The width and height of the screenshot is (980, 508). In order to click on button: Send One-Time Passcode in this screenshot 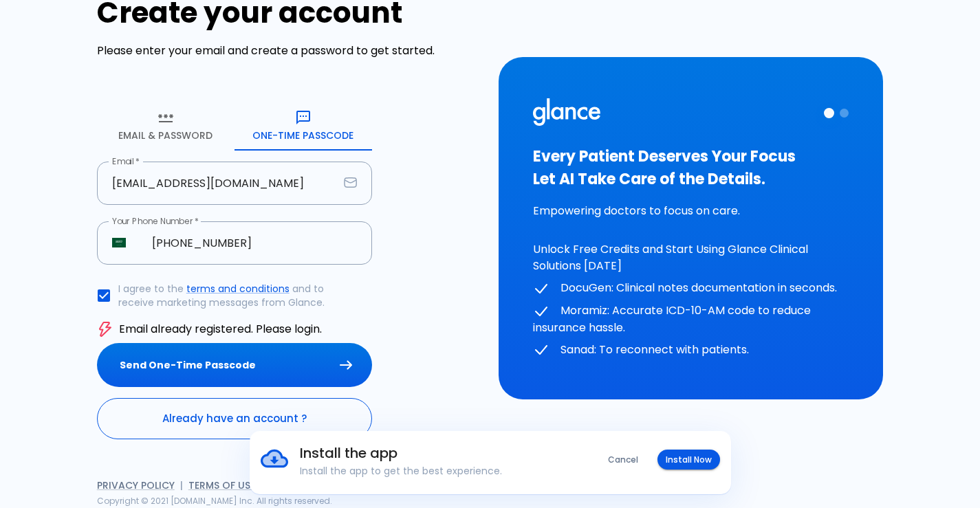, I will do `click(234, 365)`.